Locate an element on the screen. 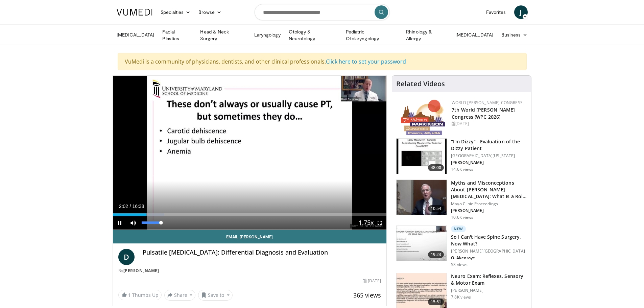  p: 10.6K views is located at coordinates (462, 218).